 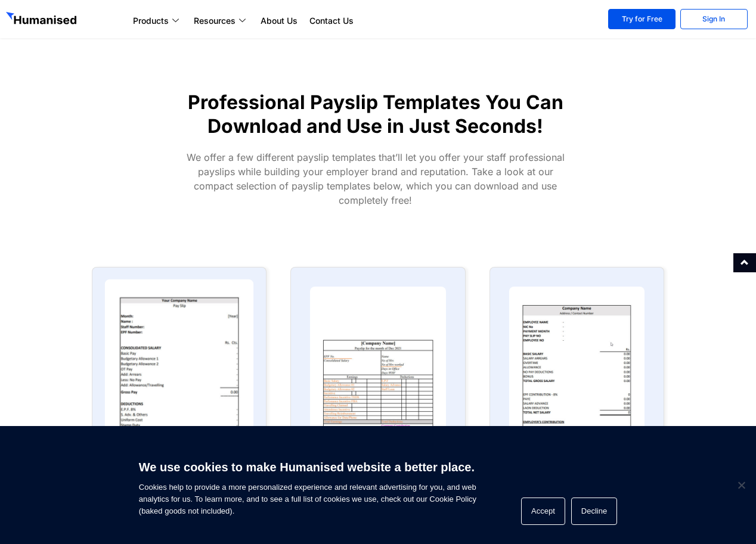 I want to click on a: About Us, so click(x=279, y=21).